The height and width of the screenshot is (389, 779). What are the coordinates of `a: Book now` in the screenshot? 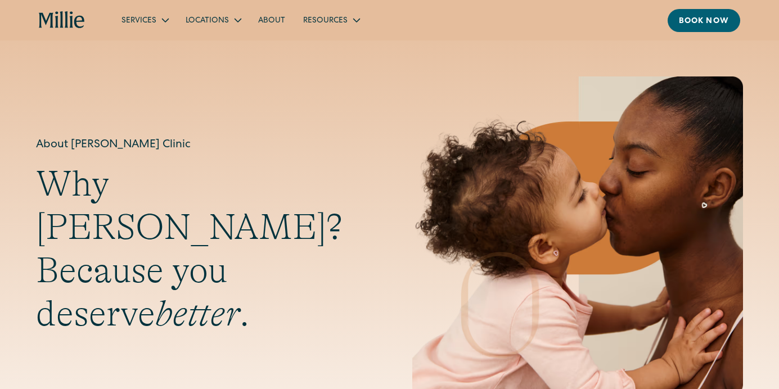 It's located at (704, 20).